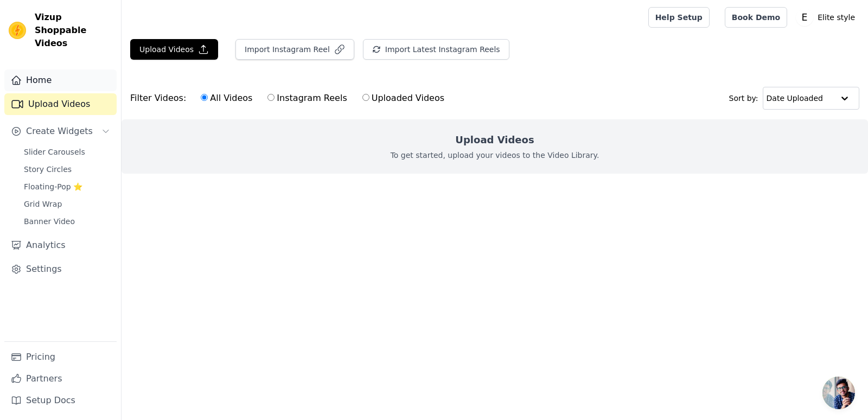  I want to click on span: Story Circles, so click(48, 169).